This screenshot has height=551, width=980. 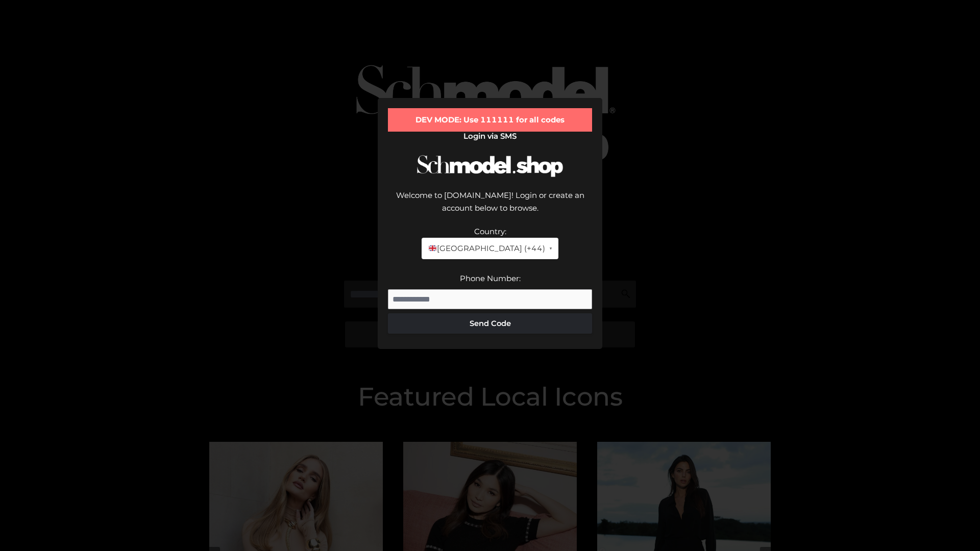 I want to click on h2: Login via SMS, so click(x=490, y=137).